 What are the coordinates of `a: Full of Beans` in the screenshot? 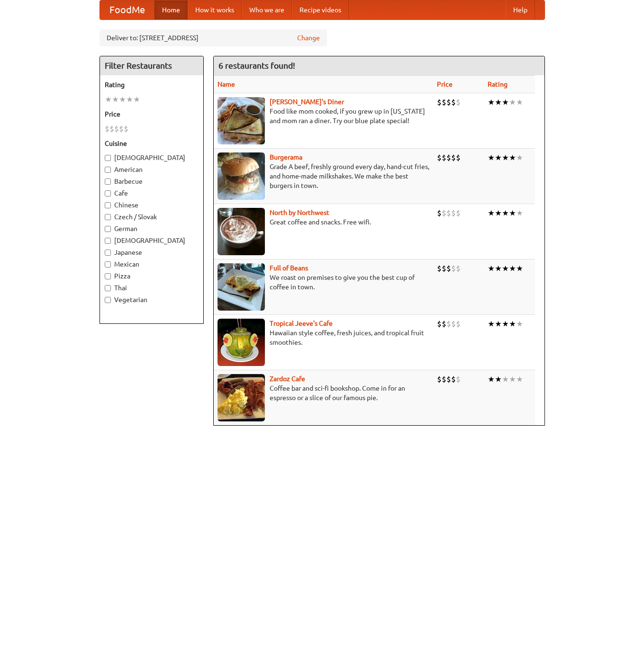 It's located at (288, 268).